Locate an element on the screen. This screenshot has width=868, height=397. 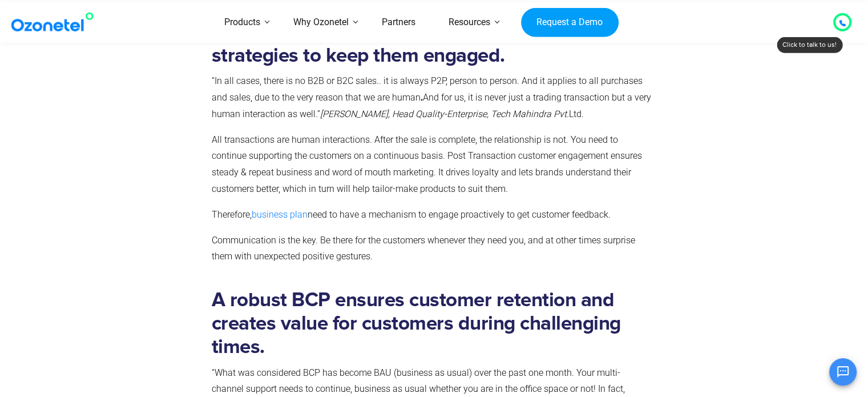
button: Open chat is located at coordinates (843, 372).